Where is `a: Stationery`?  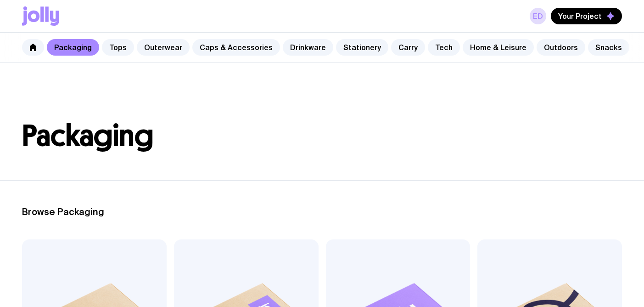
a: Stationery is located at coordinates (362, 47).